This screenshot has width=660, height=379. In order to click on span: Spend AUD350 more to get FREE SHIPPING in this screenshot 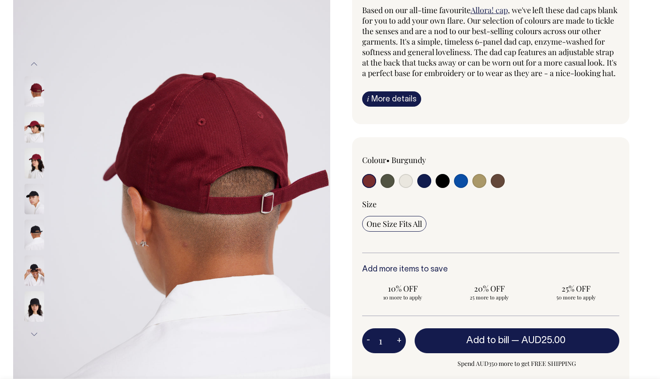, I will do `click(517, 364)`.